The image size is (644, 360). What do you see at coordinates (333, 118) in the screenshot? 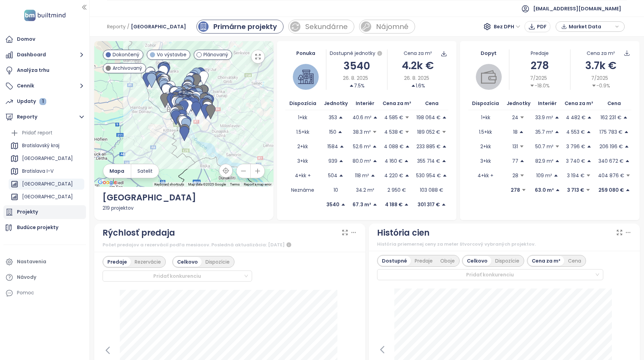
I see `p: 353` at bounding box center [333, 118].